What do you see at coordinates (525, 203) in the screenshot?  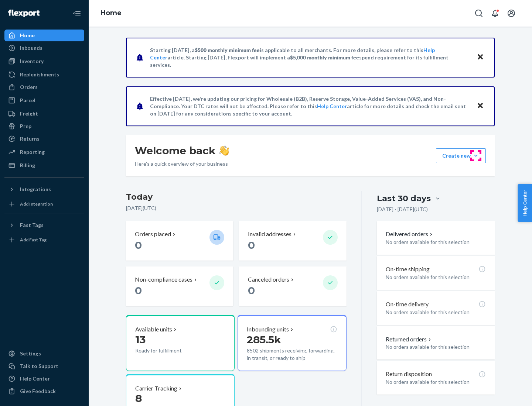 I see `span: Help Center` at bounding box center [525, 203].